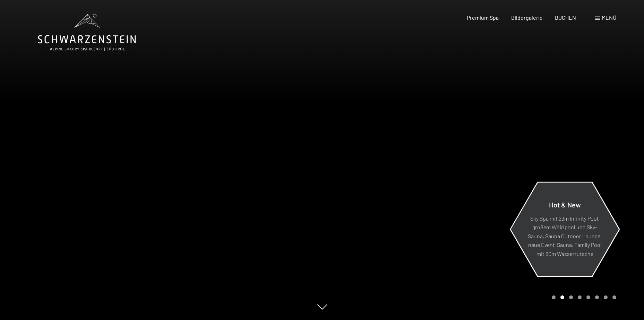 This screenshot has width=644, height=320. What do you see at coordinates (571, 297) in the screenshot?
I see `div: Carousel Page 3` at bounding box center [571, 297].